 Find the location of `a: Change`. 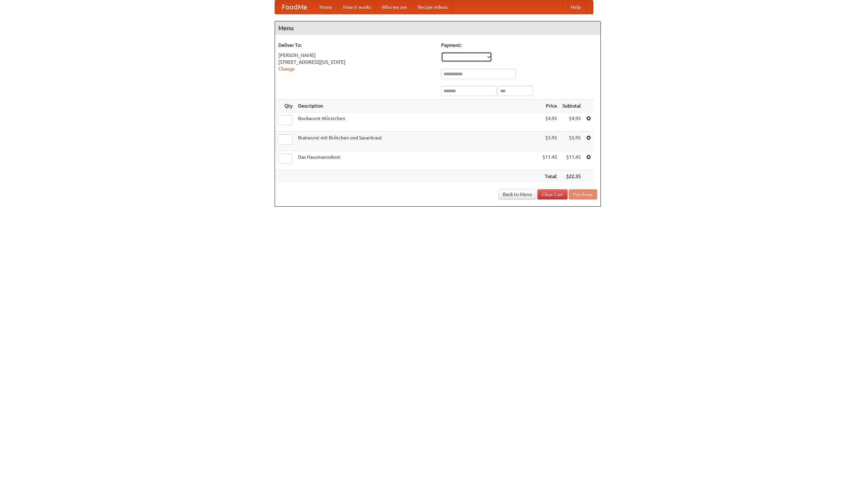

a: Change is located at coordinates (287, 69).